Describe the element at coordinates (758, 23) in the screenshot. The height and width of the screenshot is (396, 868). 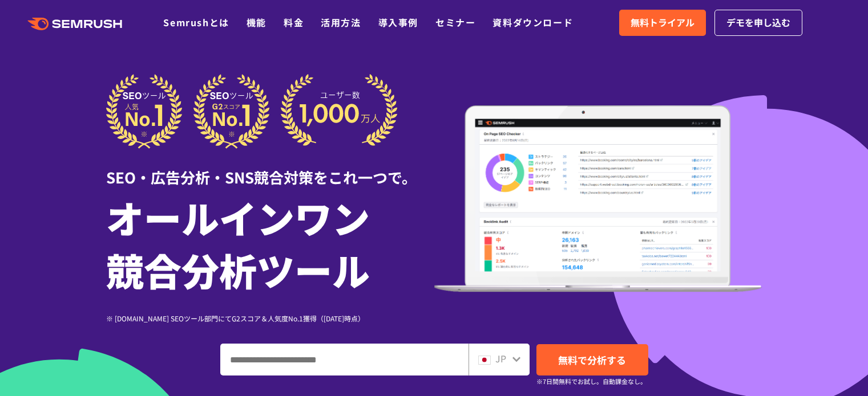
I see `a: デモを申し込む` at that location.